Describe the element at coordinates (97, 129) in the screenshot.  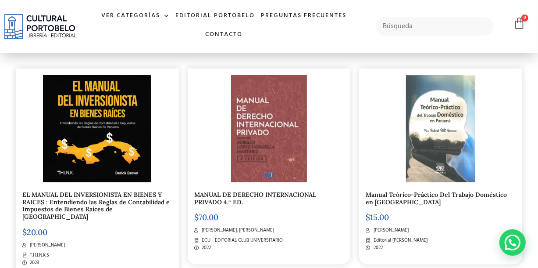
I see `img: RP77216` at that location.